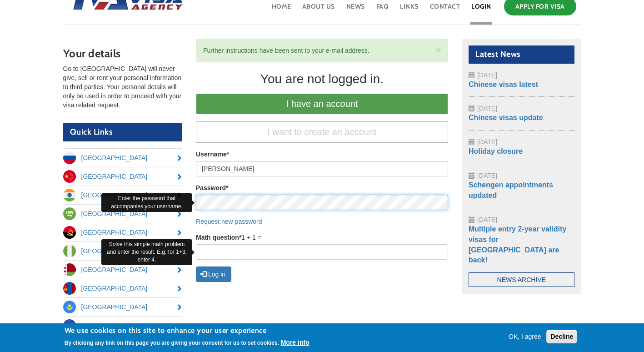  I want to click on a: Holiday closure, so click(496, 151).